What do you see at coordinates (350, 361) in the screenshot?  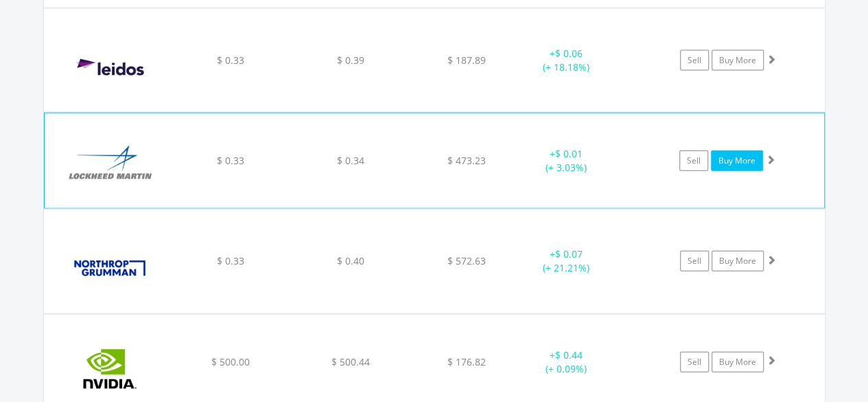 I see `span: $ 500.44` at bounding box center [350, 361].